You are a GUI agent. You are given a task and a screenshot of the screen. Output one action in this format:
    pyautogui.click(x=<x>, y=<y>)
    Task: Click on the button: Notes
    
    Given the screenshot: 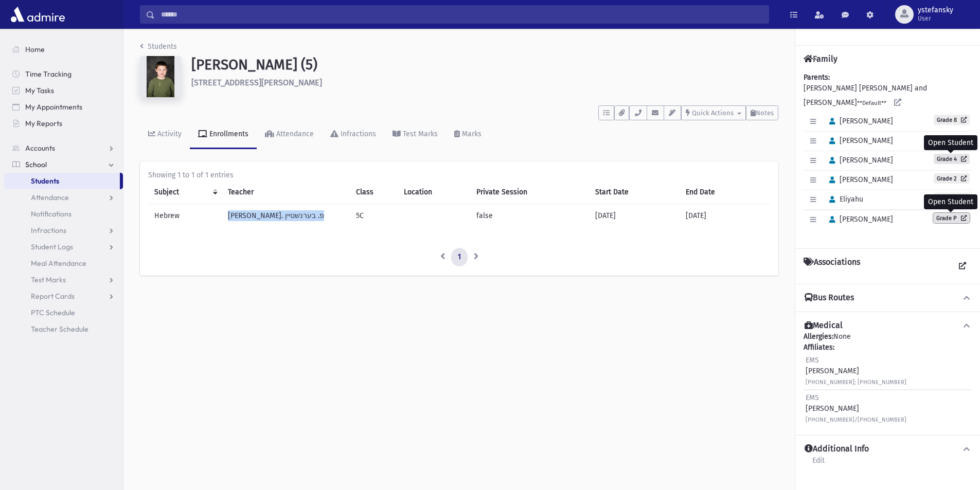 What is the action you would take?
    pyautogui.click(x=762, y=113)
    